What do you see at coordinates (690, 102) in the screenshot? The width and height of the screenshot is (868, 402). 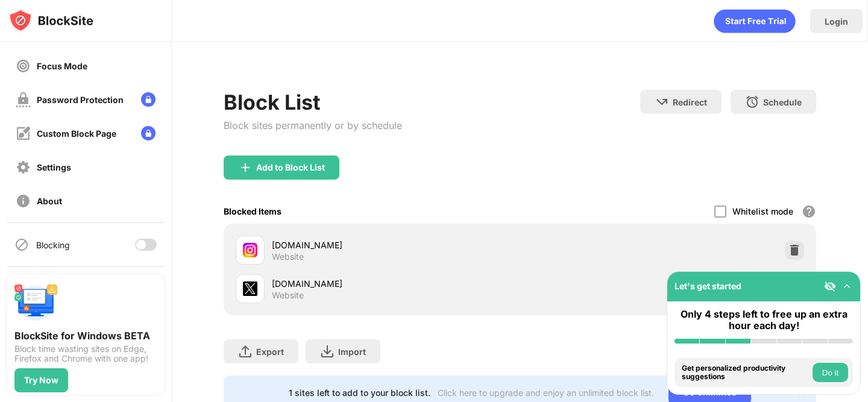 I see `div: Redirect` at bounding box center [690, 102].